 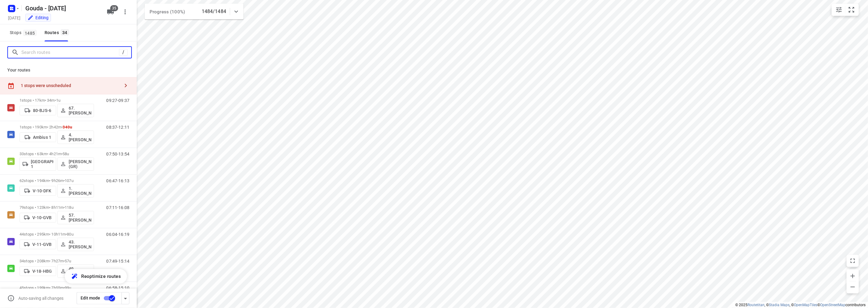 What do you see at coordinates (125, 298) in the screenshot?
I see `div: Driver app settings` at bounding box center [125, 298].